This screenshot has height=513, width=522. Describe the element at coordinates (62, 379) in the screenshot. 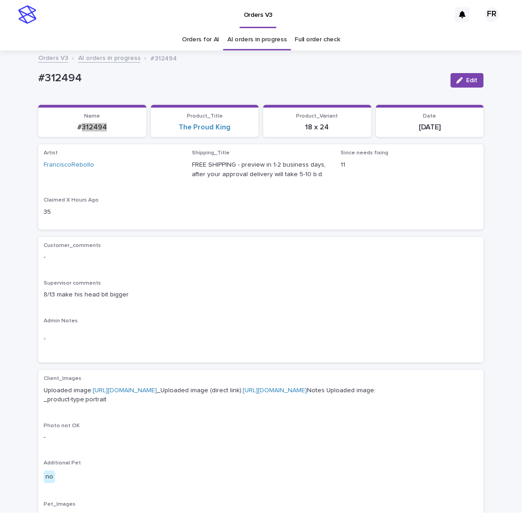

I see `span: Client_Images` at that location.